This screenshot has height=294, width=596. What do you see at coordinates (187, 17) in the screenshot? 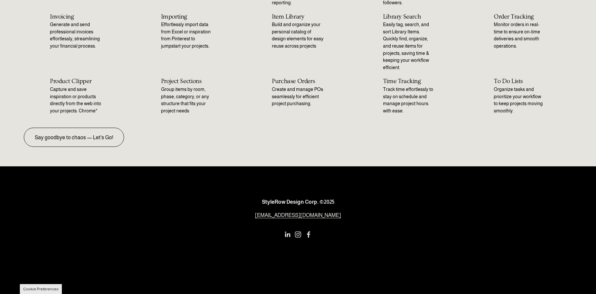
I see `h2: Importing` at bounding box center [187, 17].